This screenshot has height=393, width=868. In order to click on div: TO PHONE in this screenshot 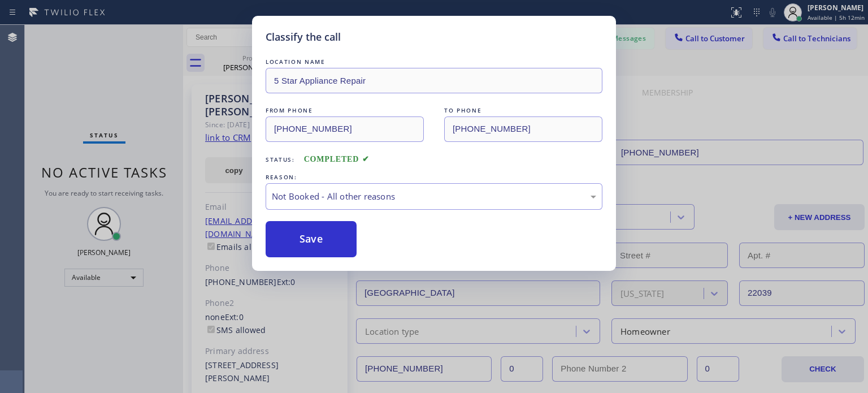, I will do `click(523, 110)`.